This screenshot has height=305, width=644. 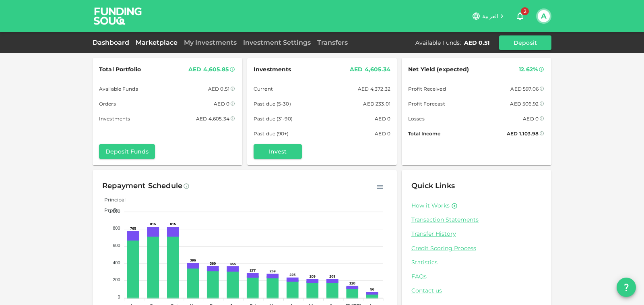 I want to click on div: Available Funds :, so click(x=438, y=43).